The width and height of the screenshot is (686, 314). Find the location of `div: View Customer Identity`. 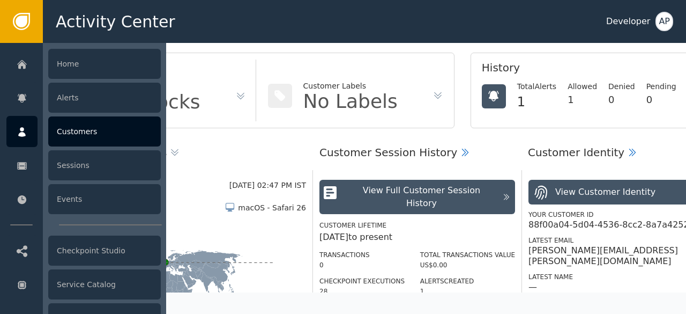

div: View Customer Identity is located at coordinates (605, 192).